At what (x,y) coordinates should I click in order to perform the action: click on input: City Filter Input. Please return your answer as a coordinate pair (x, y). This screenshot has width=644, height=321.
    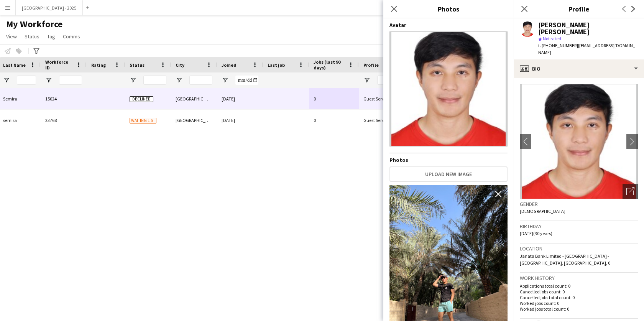
    Looking at the image, I should click on (201, 80).